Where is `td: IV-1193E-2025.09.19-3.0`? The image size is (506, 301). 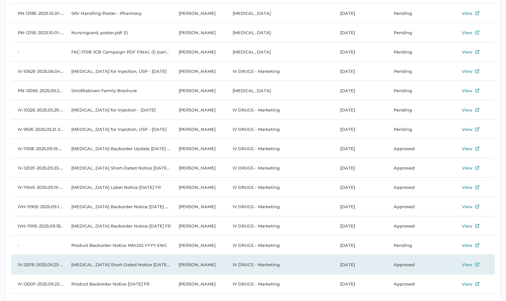 td: IV-1193E-2025.09.19-3.0 is located at coordinates (38, 149).